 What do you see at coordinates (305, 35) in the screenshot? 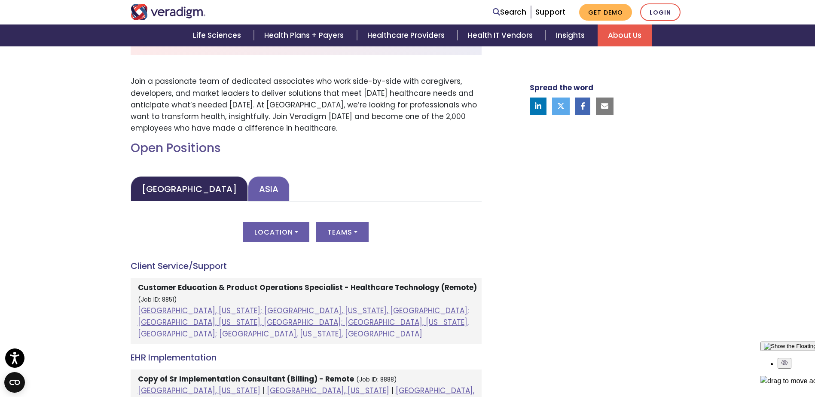
I see `a: Health Plans + Payers` at bounding box center [305, 35].